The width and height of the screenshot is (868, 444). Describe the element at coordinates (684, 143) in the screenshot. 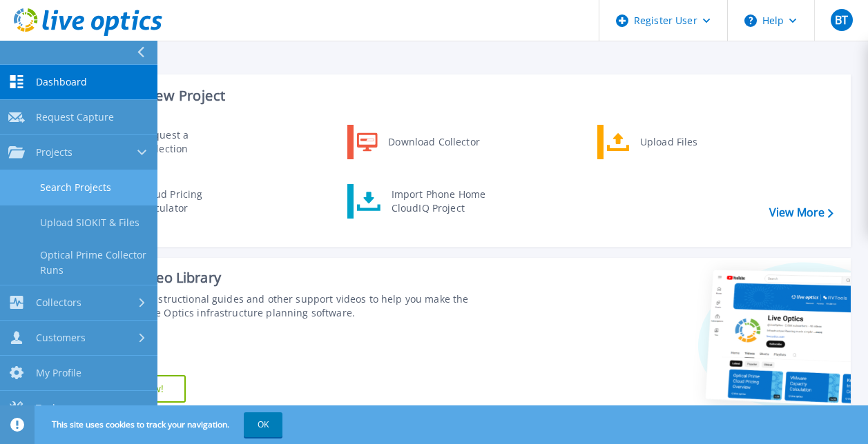

I see `div: Upload Files` at that location.